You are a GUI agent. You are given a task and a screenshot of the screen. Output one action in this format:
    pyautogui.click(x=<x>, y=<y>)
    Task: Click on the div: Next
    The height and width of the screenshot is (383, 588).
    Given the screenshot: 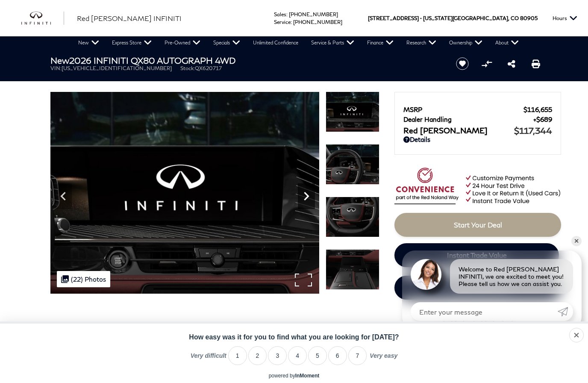 What is the action you would take?
    pyautogui.click(x=306, y=196)
    